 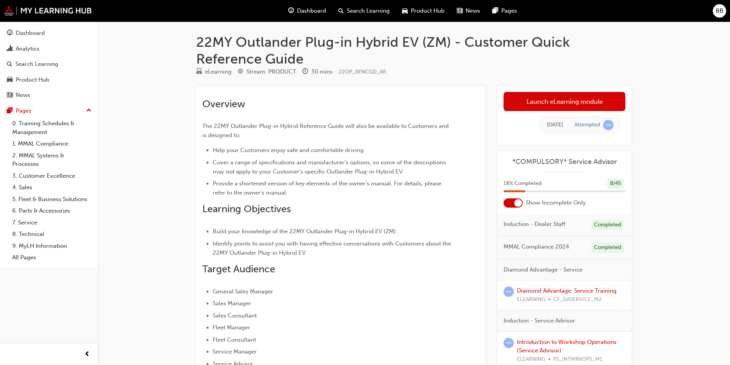 I want to click on span: Cover a range of specifications and manufacturer’s options, so some of the descriptions may not a..., so click(x=330, y=167).